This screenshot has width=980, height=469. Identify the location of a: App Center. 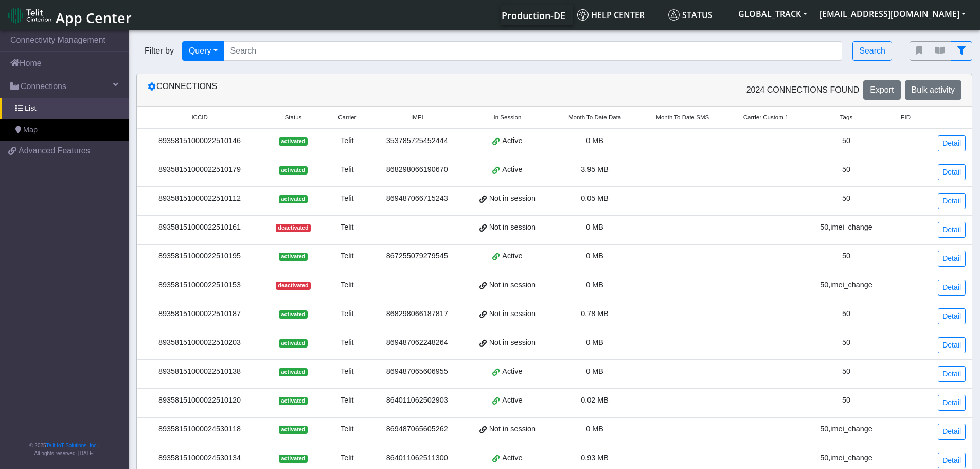
(69, 15).